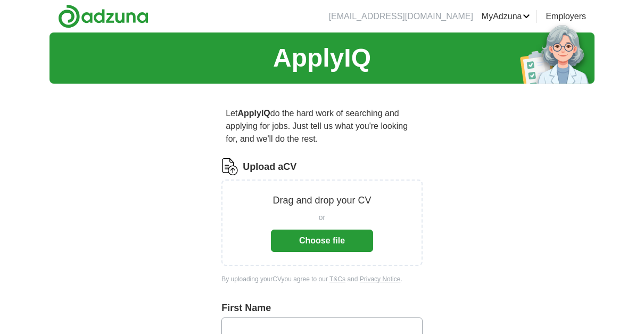 This screenshot has width=644, height=334. What do you see at coordinates (322, 241) in the screenshot?
I see `button: Choose file` at bounding box center [322, 241].